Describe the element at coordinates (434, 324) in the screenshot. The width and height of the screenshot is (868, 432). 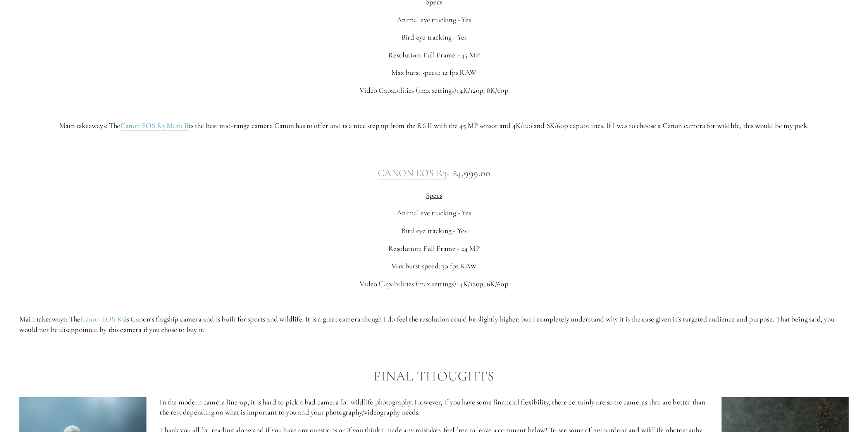
I see `p: Main takeaways: The is Canon’s flagship camera and is built for sports and wildlife. It is a grea...` at that location.